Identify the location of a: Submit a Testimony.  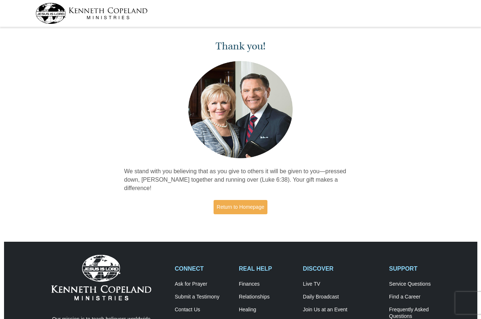
(203, 297).